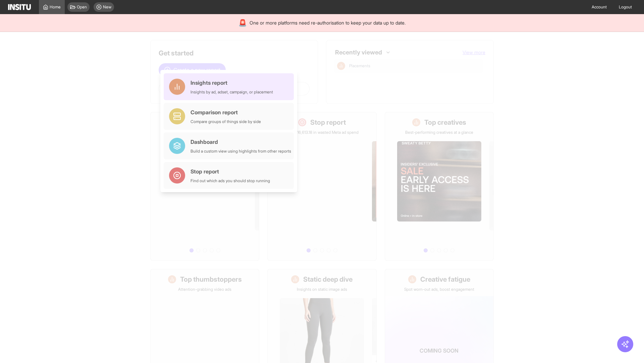 The height and width of the screenshot is (363, 644). What do you see at coordinates (232, 82) in the screenshot?
I see `div: Insights report` at bounding box center [232, 82].